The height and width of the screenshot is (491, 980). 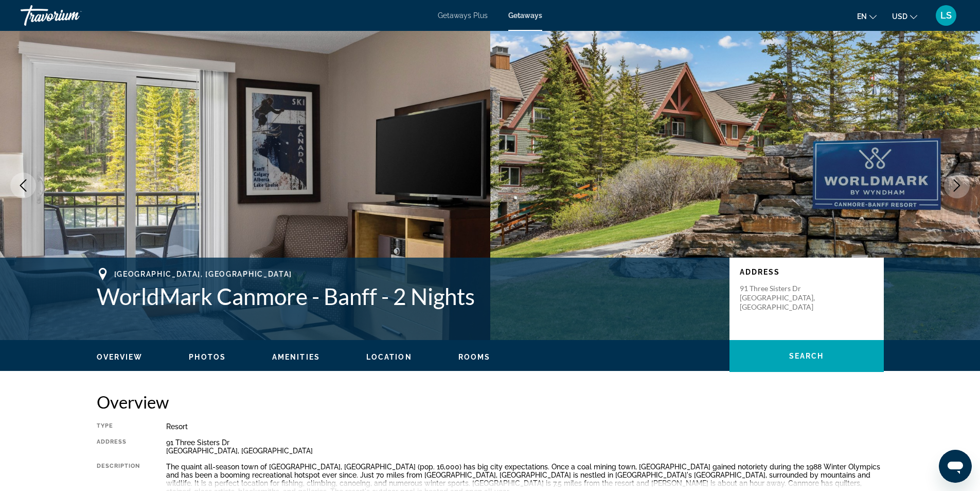 What do you see at coordinates (807, 356) in the screenshot?
I see `button: Search` at bounding box center [807, 356].